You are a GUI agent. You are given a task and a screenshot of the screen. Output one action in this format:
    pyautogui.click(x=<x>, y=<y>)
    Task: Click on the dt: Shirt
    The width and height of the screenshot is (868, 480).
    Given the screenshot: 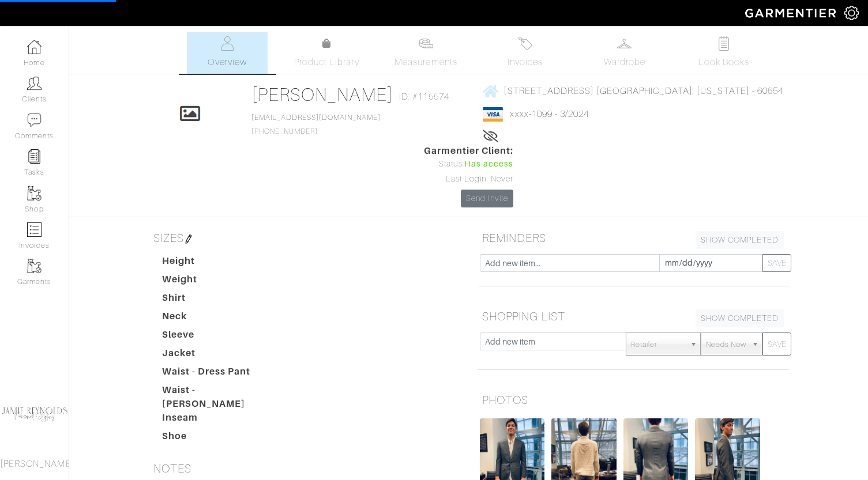 What is the action you would take?
    pyautogui.click(x=219, y=300)
    